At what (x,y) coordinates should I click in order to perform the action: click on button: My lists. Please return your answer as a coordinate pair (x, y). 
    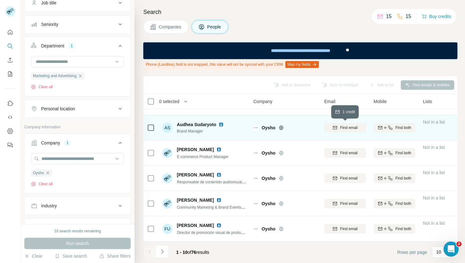
    Looking at the image, I should click on (10, 74).